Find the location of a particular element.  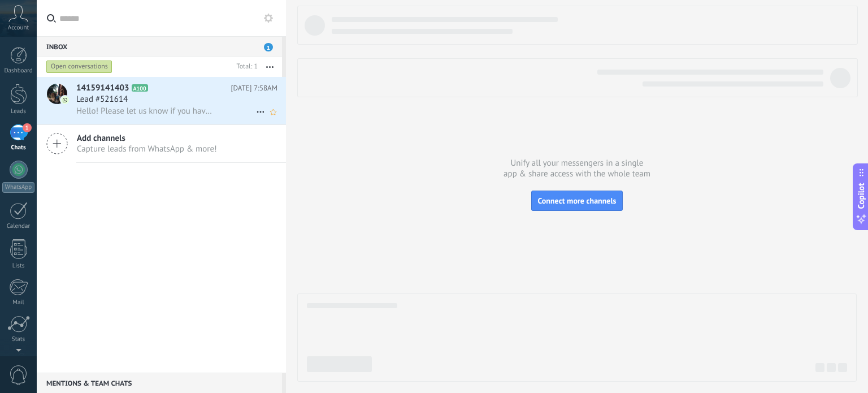

button: More is located at coordinates (270, 66).